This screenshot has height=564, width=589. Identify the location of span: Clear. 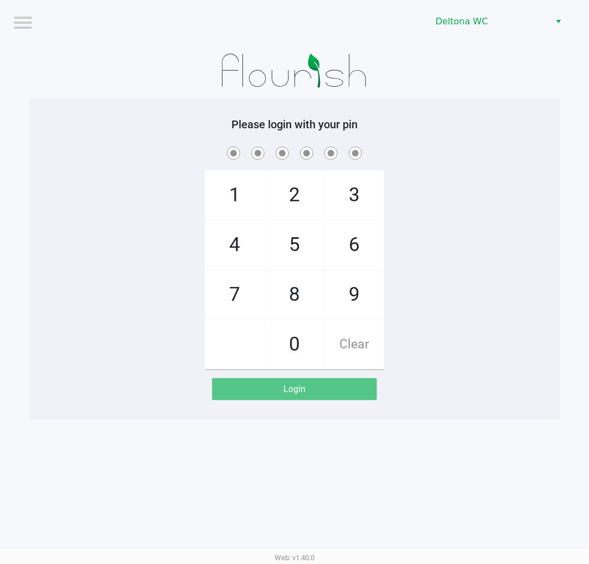
(354, 345).